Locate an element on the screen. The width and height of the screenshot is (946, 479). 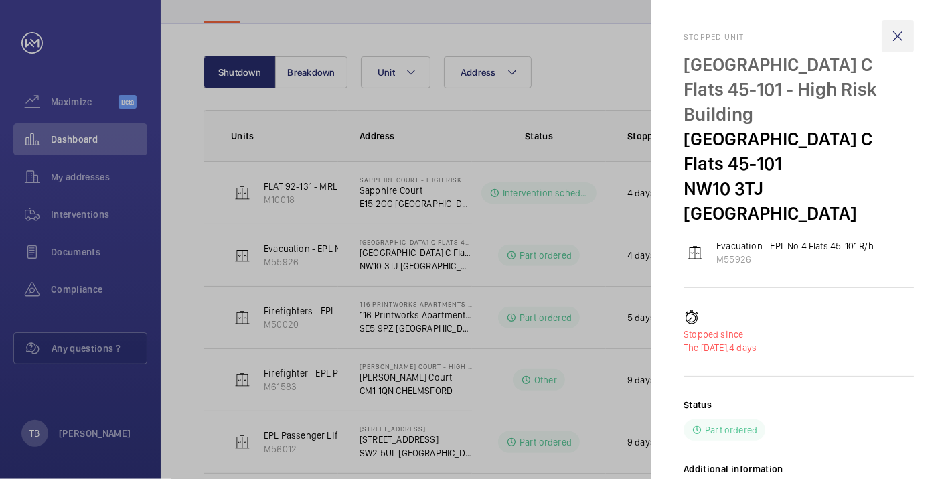
h2: Status is located at coordinates (697, 404).